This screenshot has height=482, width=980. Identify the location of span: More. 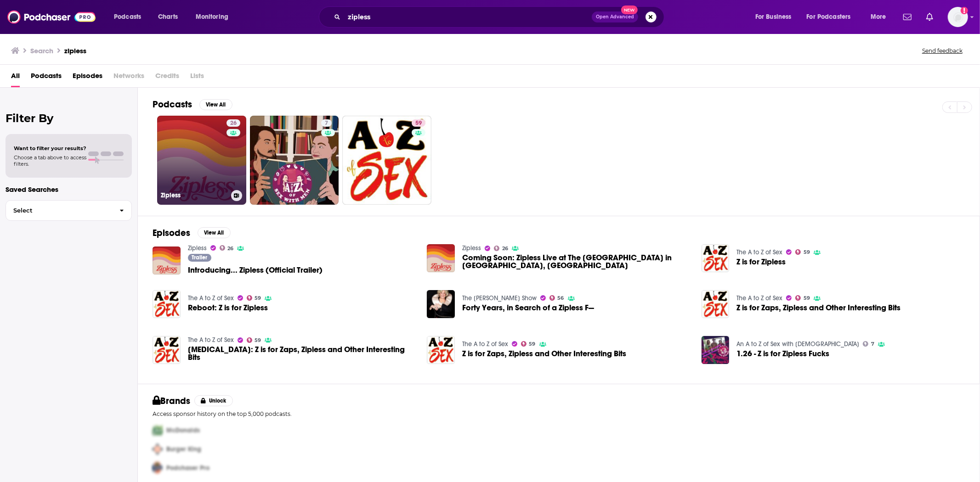
(879, 17).